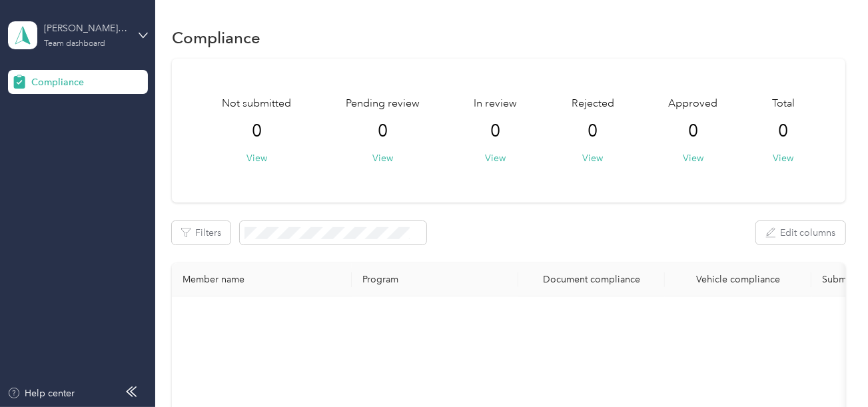 The width and height of the screenshot is (868, 407). What do you see at coordinates (201, 233) in the screenshot?
I see `button: Filters` at bounding box center [201, 233].